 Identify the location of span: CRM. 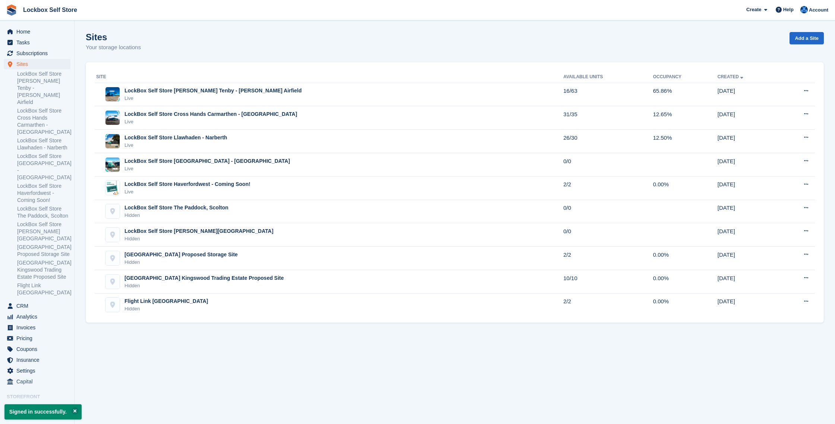
(39, 306).